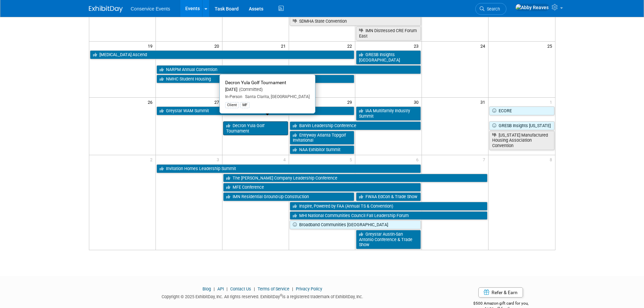  I want to click on a: IMN Distressed CRE Forum East, so click(388, 33).